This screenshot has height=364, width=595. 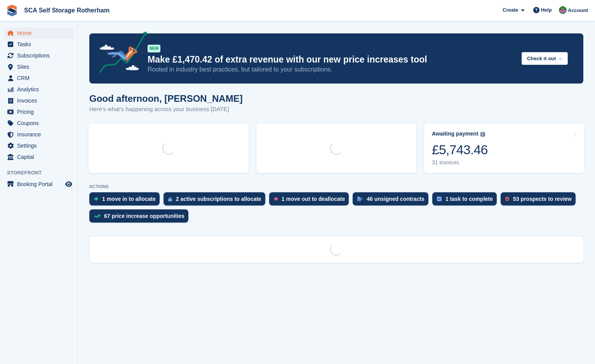 I want to click on img: move_outs_to_deallocate_icon-f764333ba52eb49d3ac5e1228854f67142a1ed5810a6f6cc68b1a99e826820c5.svg, so click(x=276, y=199).